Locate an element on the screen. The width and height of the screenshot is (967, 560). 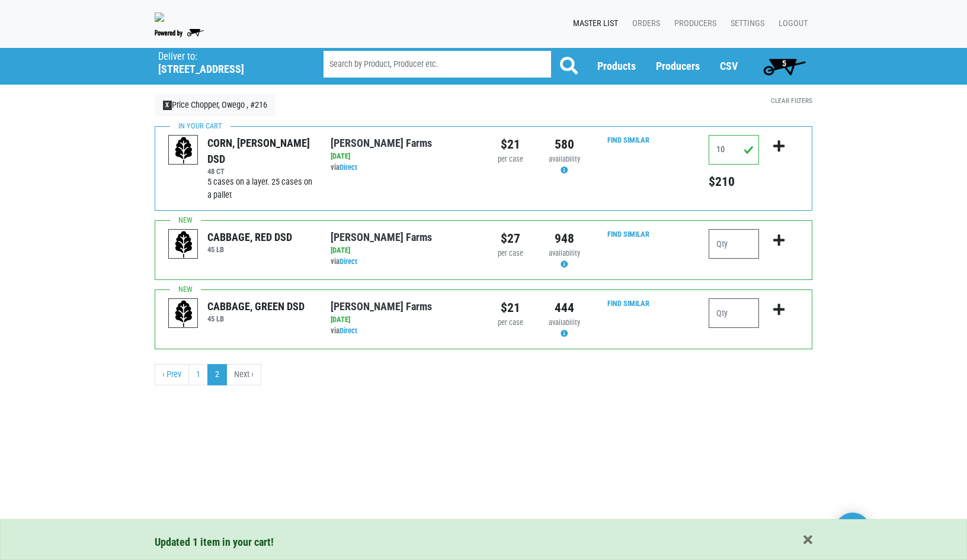
p: Deliver to: is located at coordinates (225, 57).